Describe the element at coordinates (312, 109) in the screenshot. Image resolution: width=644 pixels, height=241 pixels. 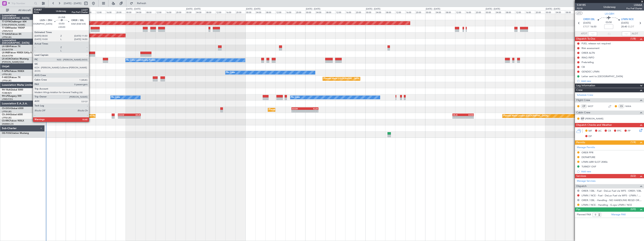
I see `div: KLAX` at that location.